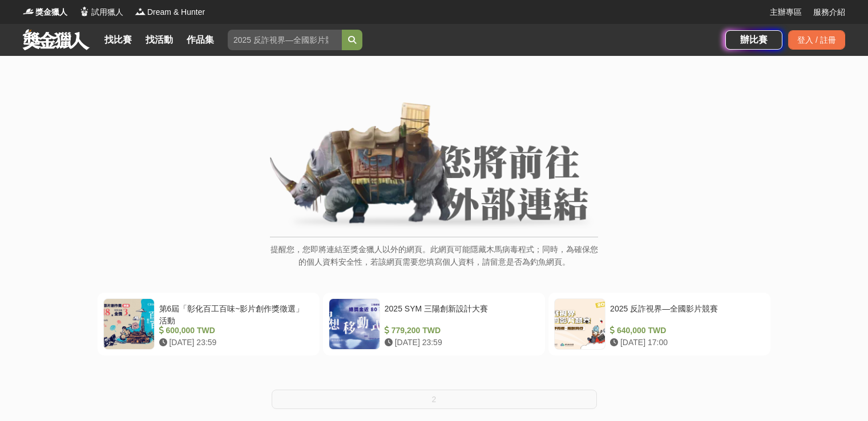  What do you see at coordinates (45, 12) in the screenshot?
I see `a: Logo獎金獵人` at bounding box center [45, 12].